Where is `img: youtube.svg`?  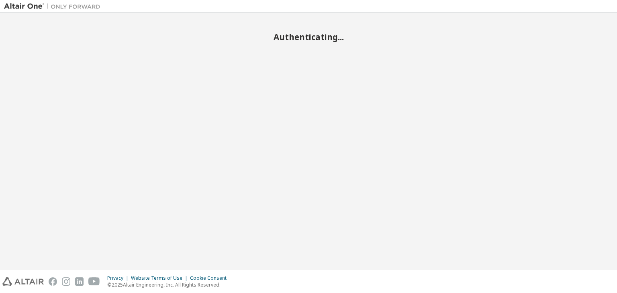
img: youtube.svg is located at coordinates (94, 282).